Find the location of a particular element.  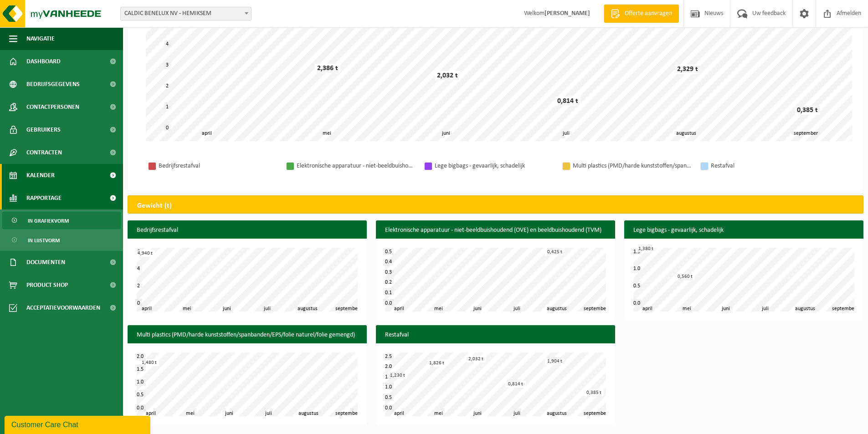

span: Acceptatievoorwaarden is located at coordinates (63, 307).